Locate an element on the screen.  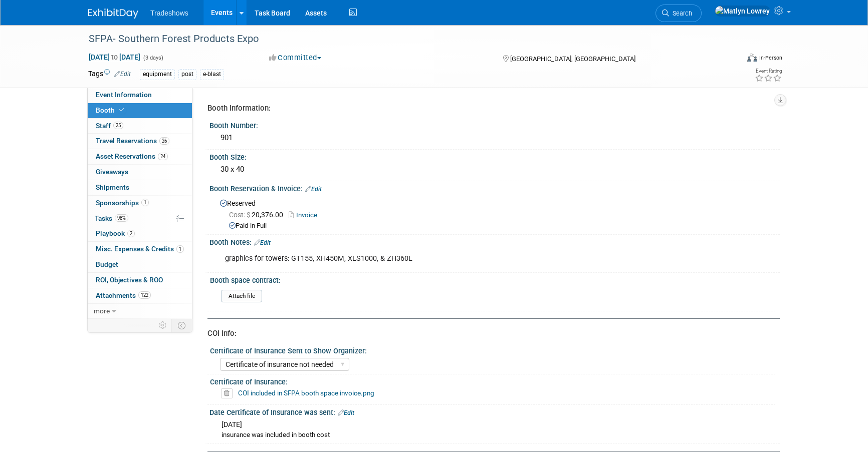
span: Misc. Expenses & Credits is located at coordinates (140, 249).